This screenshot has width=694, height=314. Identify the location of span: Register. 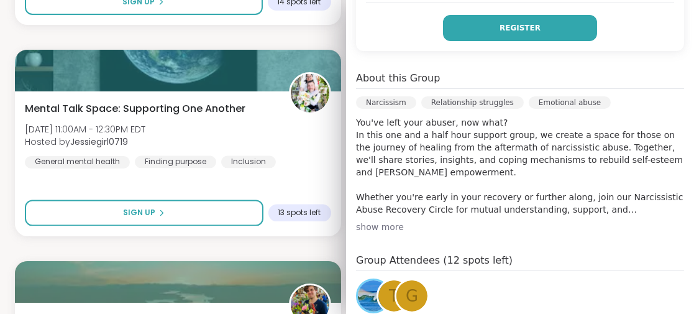
(520, 28).